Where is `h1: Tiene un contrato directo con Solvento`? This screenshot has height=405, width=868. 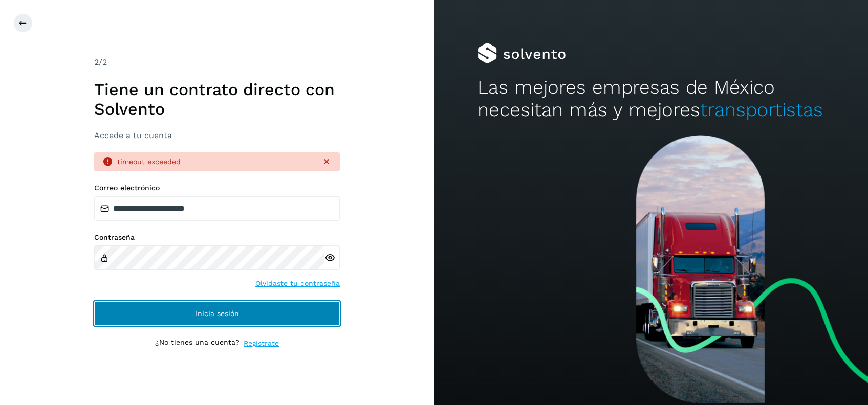
h1: Tiene un contrato directo con Solvento is located at coordinates (217, 99).